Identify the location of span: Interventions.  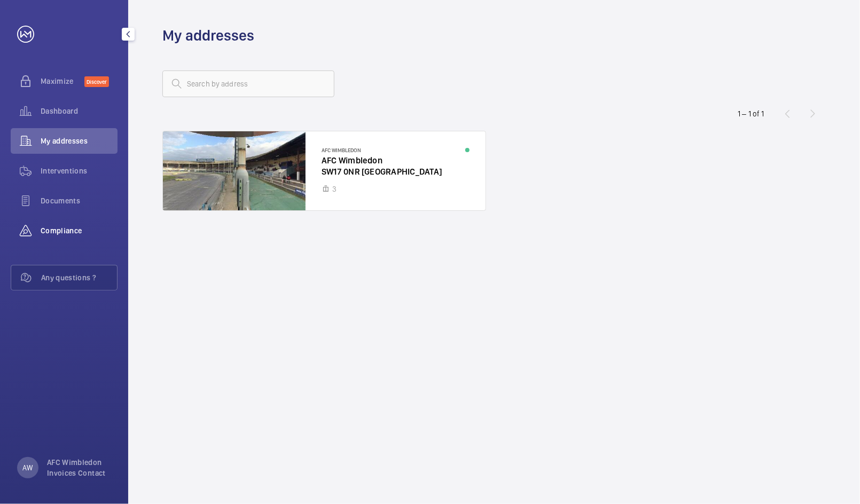
(79, 171).